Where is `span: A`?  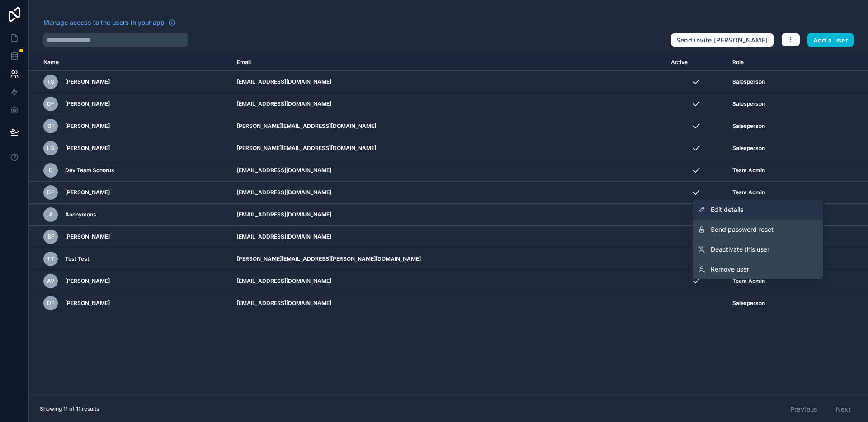
span: A is located at coordinates (50, 215).